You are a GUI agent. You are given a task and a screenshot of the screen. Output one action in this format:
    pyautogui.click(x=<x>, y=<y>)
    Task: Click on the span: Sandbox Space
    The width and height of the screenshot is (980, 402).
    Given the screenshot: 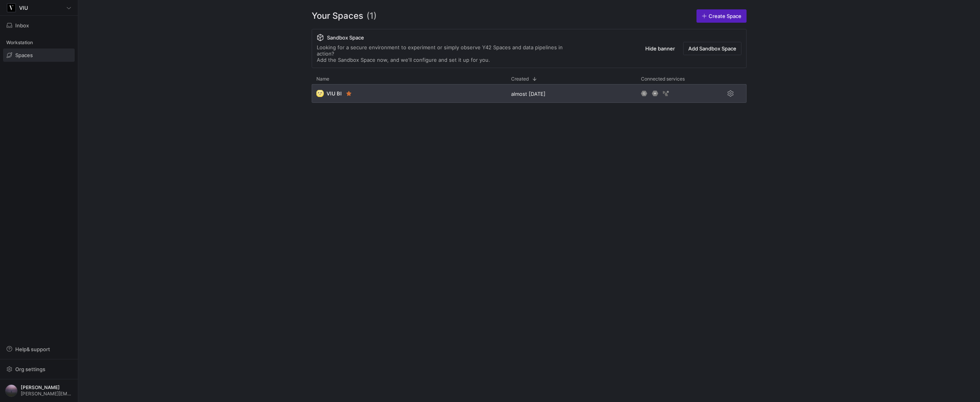 What is the action you would take?
    pyautogui.click(x=346, y=38)
    